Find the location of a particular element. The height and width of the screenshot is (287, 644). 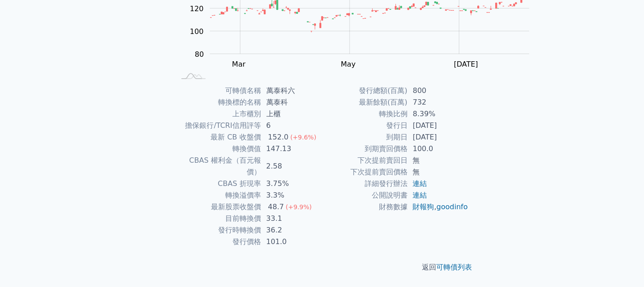

tspan: May is located at coordinates (348, 65).